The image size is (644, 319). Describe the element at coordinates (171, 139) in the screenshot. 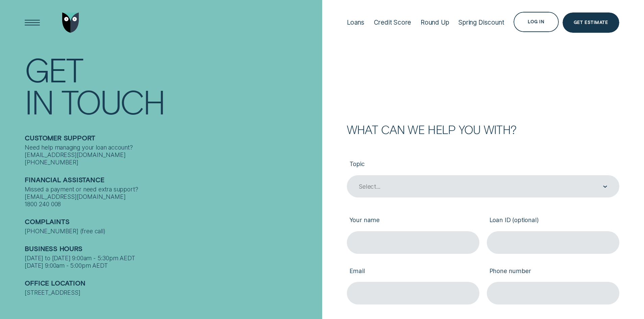

I see `h2: Customer support` at that location.